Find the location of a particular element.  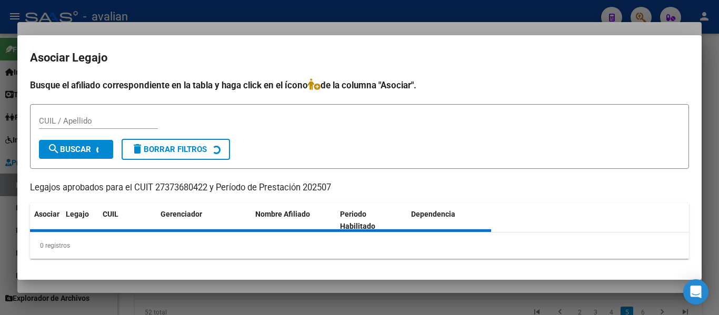

span: Nombre Afiliado is located at coordinates (283, 214).